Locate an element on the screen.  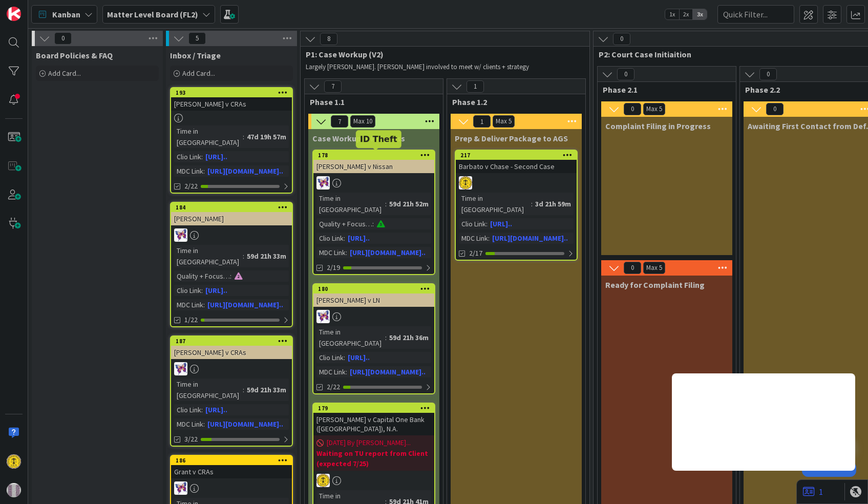
span: Case Workup in Progress is located at coordinates (359, 138).